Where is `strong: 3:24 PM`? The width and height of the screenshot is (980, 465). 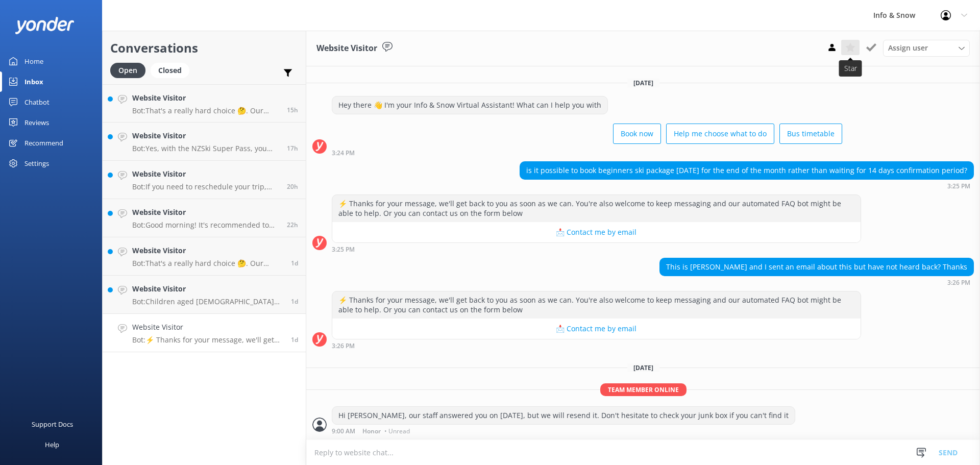 strong: 3:24 PM is located at coordinates (343, 153).